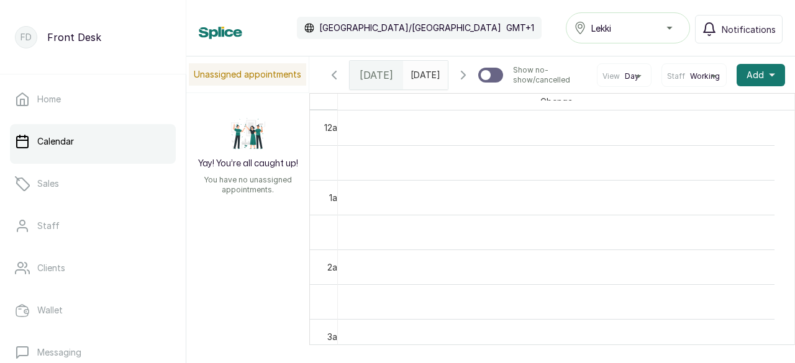  Describe the element at coordinates (611, 76) in the screenshot. I see `span: View` at that location.